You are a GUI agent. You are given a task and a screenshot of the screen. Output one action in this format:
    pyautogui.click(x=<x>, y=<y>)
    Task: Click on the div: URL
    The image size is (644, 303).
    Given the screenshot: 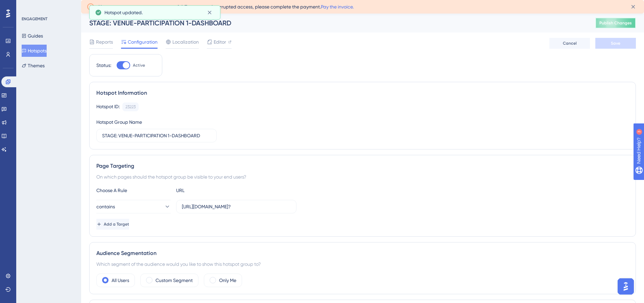 What is the action you would take?
    pyautogui.click(x=214, y=190)
    